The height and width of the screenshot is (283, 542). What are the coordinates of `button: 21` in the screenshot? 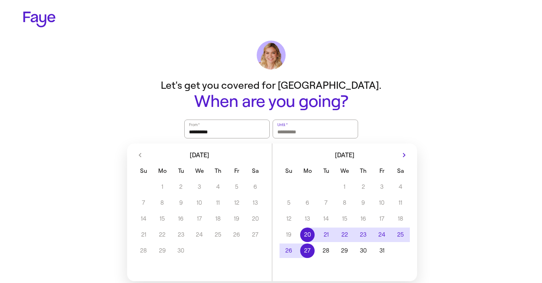 It's located at (326, 235).